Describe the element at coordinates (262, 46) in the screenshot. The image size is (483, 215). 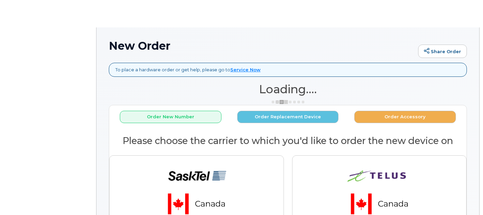
I see `h1: New Order` at that location.